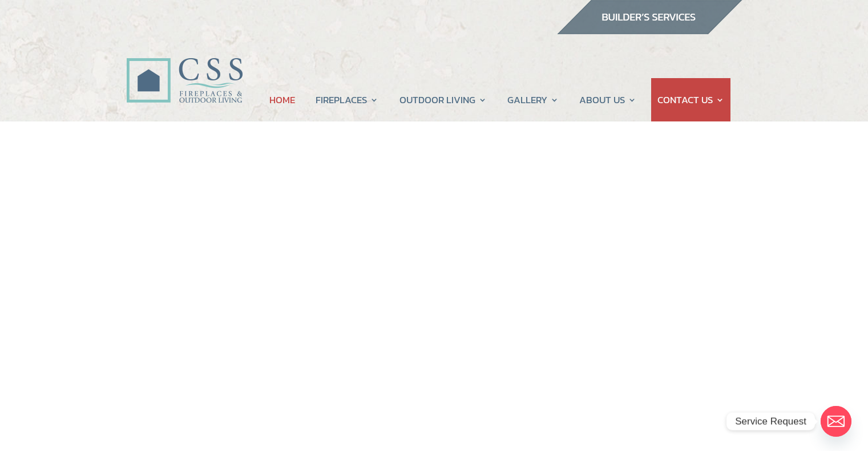 The image size is (868, 451). What do you see at coordinates (347, 100) in the screenshot?
I see `a: FIREPLACES` at bounding box center [347, 100].